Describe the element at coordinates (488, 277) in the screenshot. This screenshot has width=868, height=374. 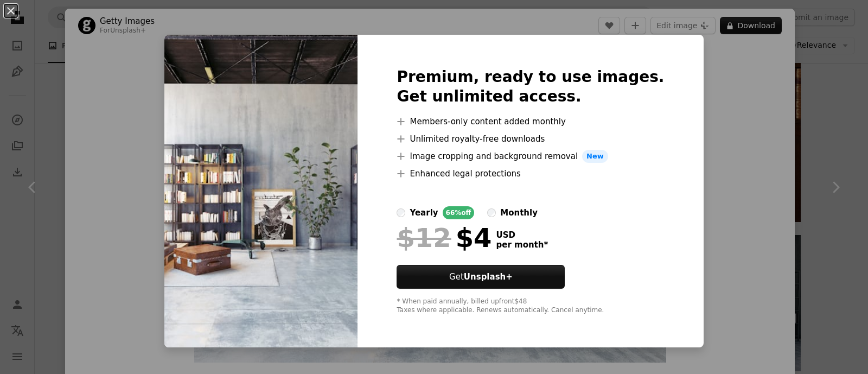
I see `strong: Unsplash+` at that location.